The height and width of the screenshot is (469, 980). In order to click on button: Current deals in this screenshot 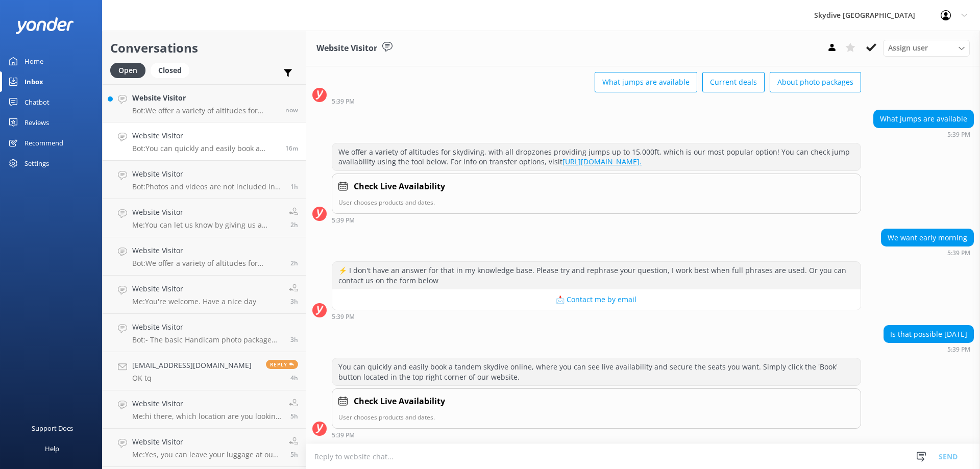, I will do `click(733, 82)`.